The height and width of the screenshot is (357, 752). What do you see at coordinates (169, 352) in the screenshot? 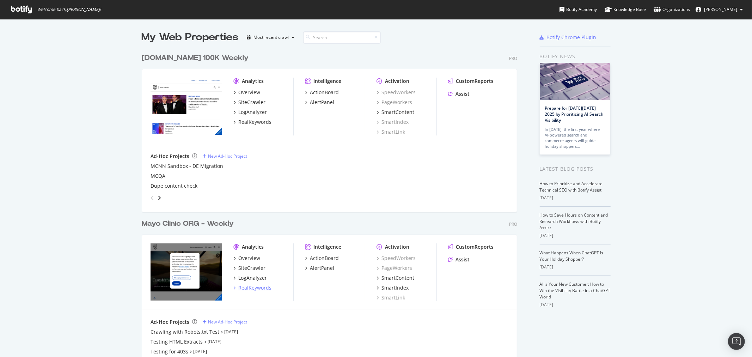
I see `div: Testing for 403s` at bounding box center [169, 352].